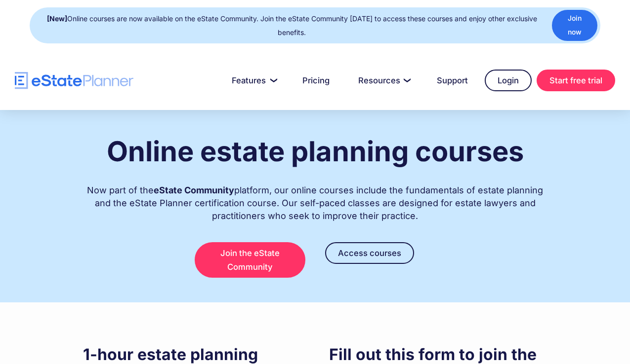  Describe the element at coordinates (574, 25) in the screenshot. I see `a: Join now` at that location.